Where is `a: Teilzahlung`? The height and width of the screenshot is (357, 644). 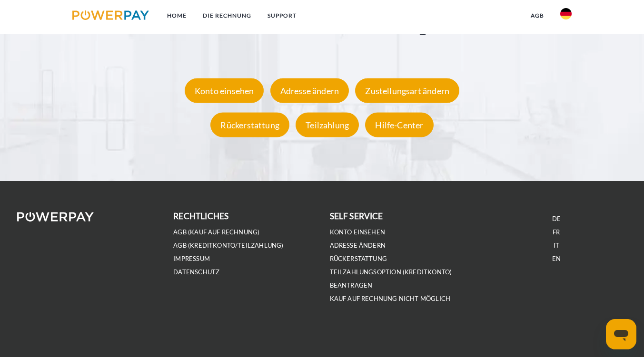 a: Teilzahlung is located at coordinates (327, 125).